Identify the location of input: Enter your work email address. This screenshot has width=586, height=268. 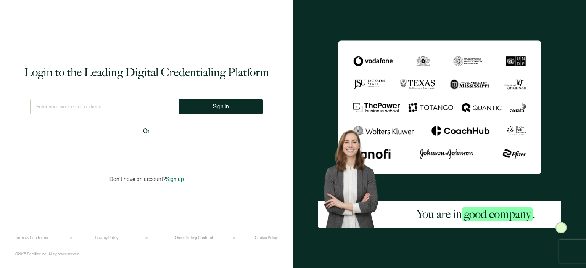
(105, 107).